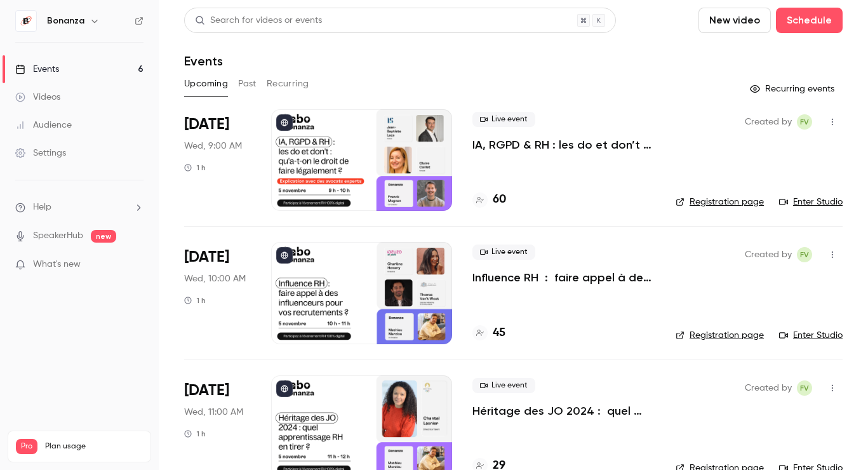  What do you see at coordinates (94, 446) in the screenshot?
I see `span: Plan usage` at bounding box center [94, 446].